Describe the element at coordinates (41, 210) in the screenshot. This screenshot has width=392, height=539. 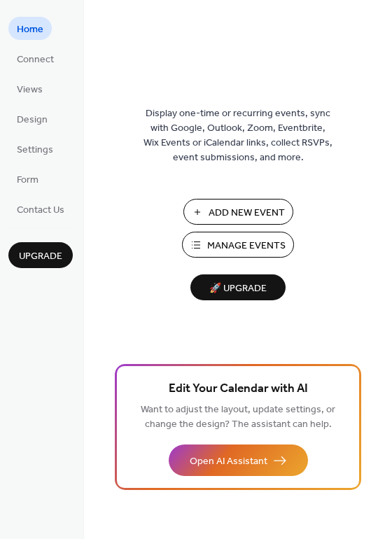
I see `span: Contact Us` at that location.